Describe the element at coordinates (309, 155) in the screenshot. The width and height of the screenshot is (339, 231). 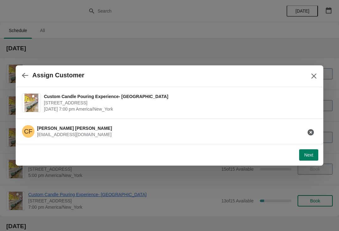
I see `span: Next` at that location.